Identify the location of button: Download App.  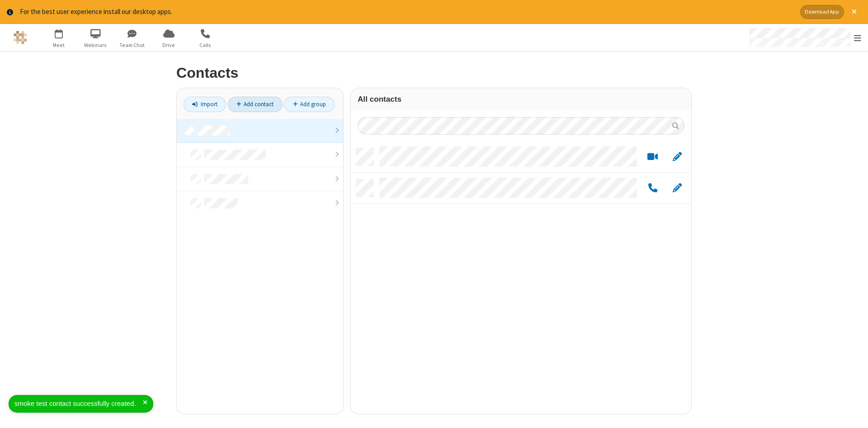
(822, 12).